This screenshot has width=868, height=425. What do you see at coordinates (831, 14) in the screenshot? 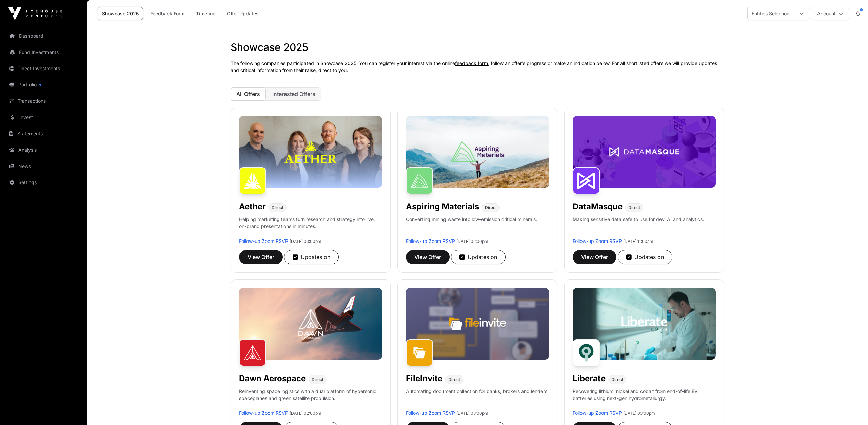
I see `button: Account` at bounding box center [831, 14].